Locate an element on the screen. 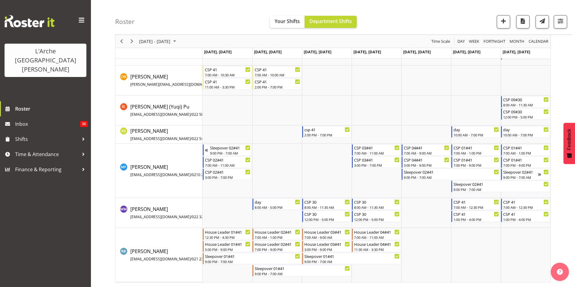  div: Melissa Fry"s event - CSP 03#41 Begin From Thursday, September 11, 2025 at 7:00:00 AM GMT+12:00 E... is located at coordinates (376, 150).